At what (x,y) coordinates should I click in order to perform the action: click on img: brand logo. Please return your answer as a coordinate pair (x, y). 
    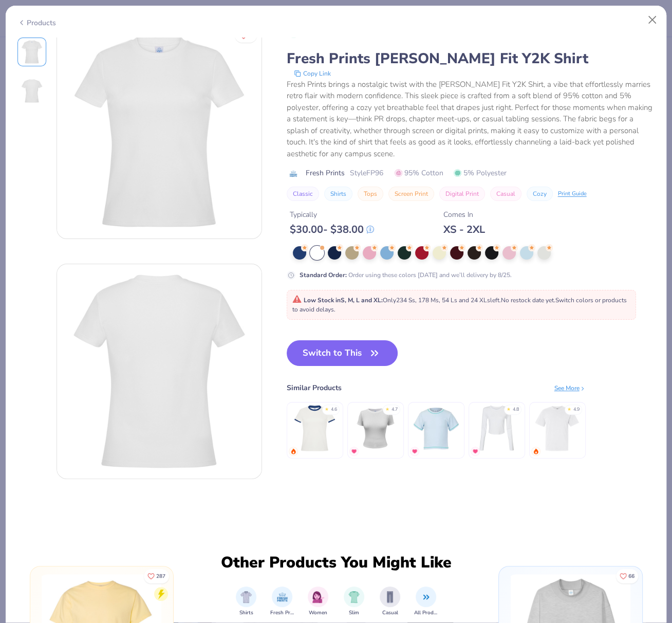
    Looking at the image, I should click on (294, 174).